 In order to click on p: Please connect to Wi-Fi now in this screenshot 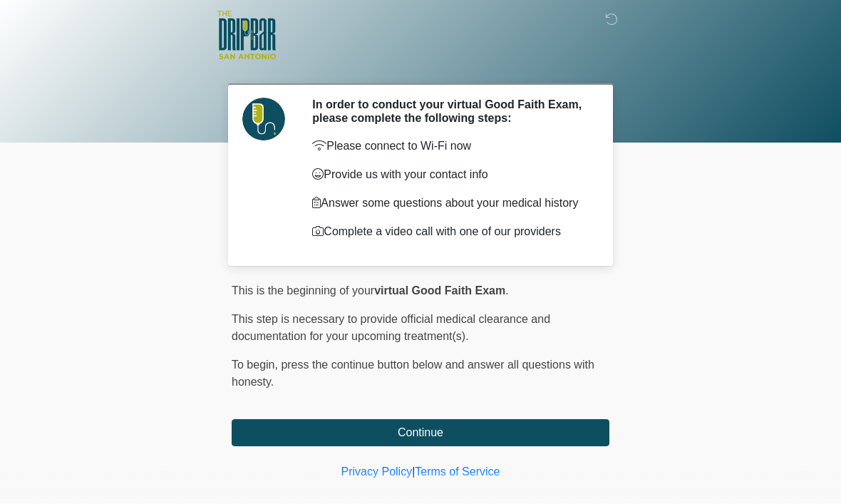, I will do `click(450, 146)`.